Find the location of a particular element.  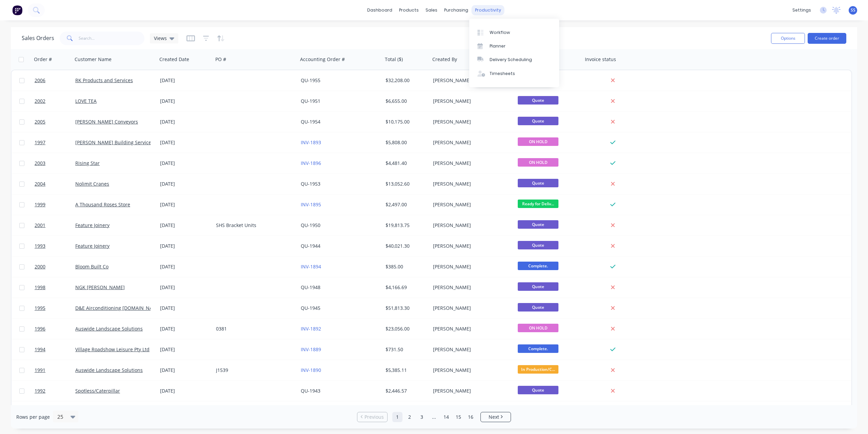

span: Rows per page is located at coordinates (32, 417).